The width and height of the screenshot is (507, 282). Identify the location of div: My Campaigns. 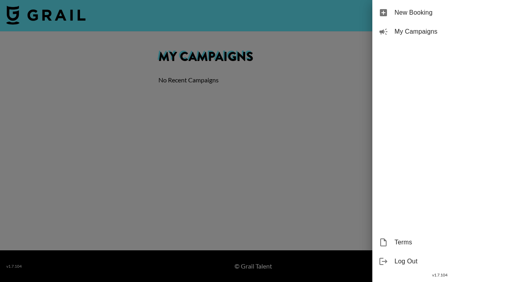
(440, 32).